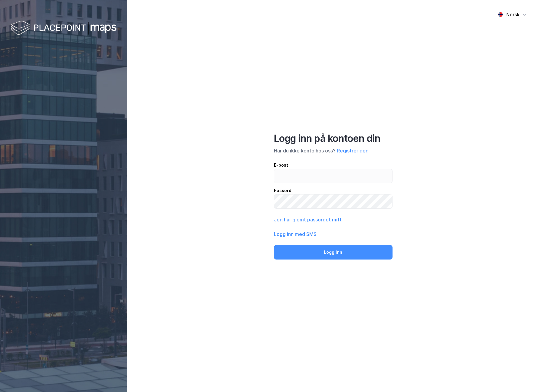 This screenshot has width=539, height=392. I want to click on button: Logg inn, so click(333, 252).